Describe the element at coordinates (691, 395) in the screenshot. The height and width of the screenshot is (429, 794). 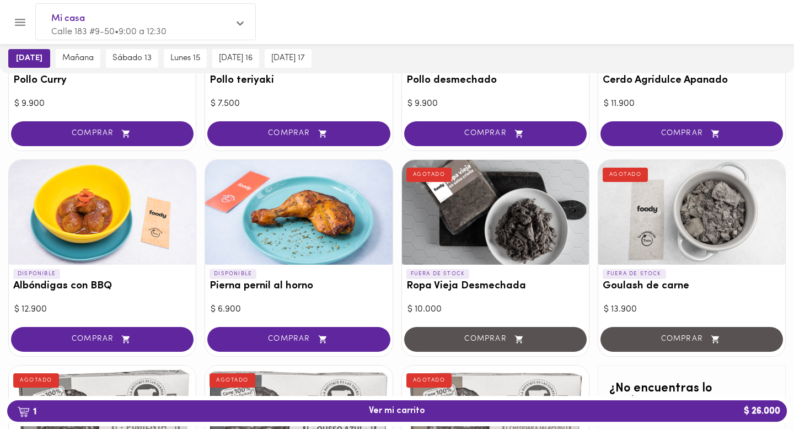
I see `h2: ¿No encuentras lo que ?` at that location.